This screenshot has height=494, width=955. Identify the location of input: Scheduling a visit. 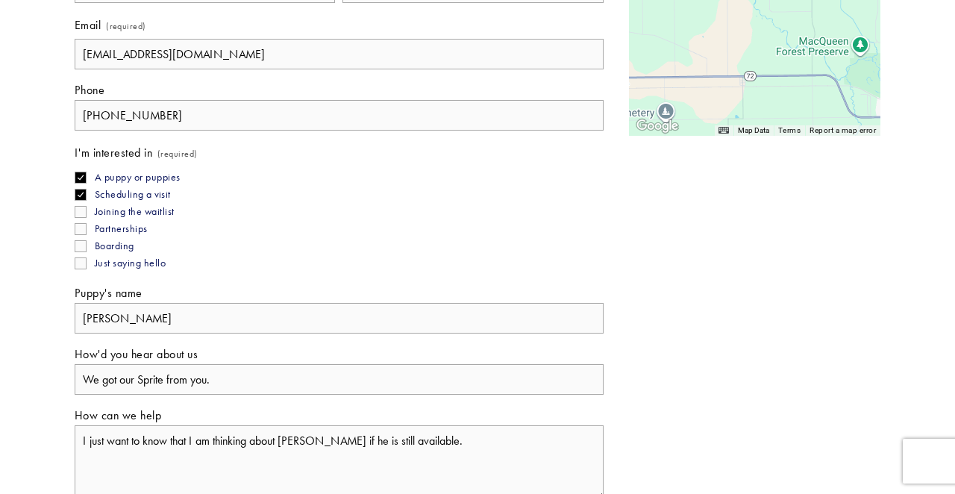
(81, 195).